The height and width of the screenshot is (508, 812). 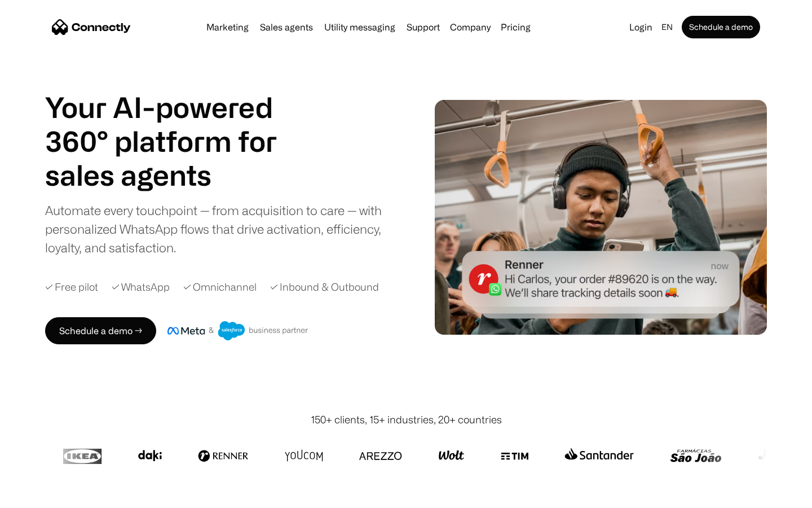 I want to click on a: Marketing, so click(x=227, y=27).